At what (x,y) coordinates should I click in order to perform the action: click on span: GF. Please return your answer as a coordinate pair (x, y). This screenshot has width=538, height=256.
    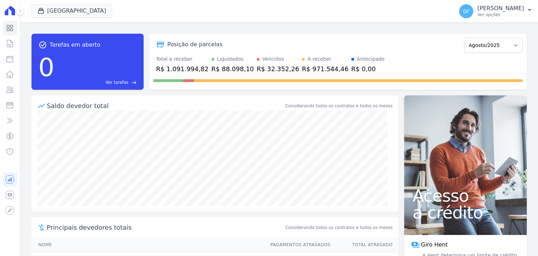
    Looking at the image, I should click on (466, 11).